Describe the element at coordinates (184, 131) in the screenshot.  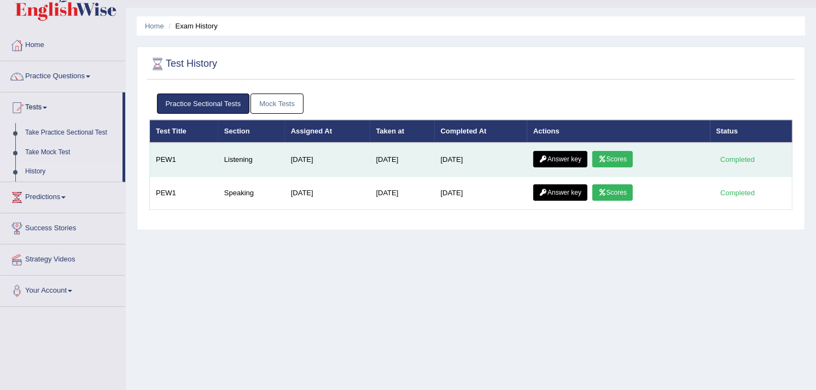
I see `th: Test Title` at that location.